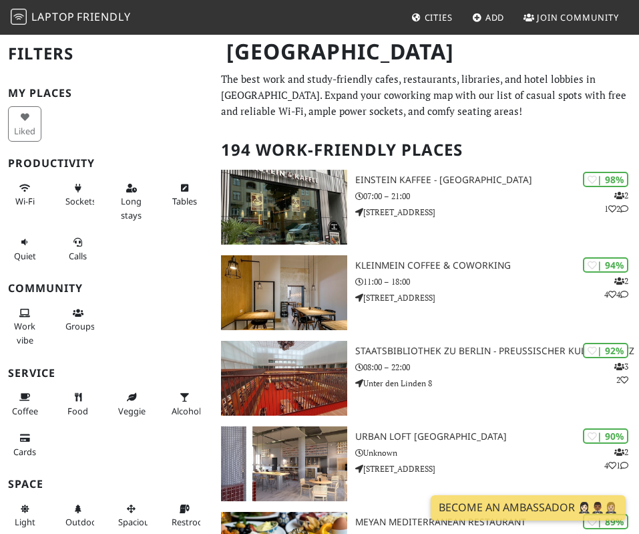 The width and height of the screenshot is (639, 534). What do you see at coordinates (131, 208) in the screenshot?
I see `span: Long stays` at bounding box center [131, 208].